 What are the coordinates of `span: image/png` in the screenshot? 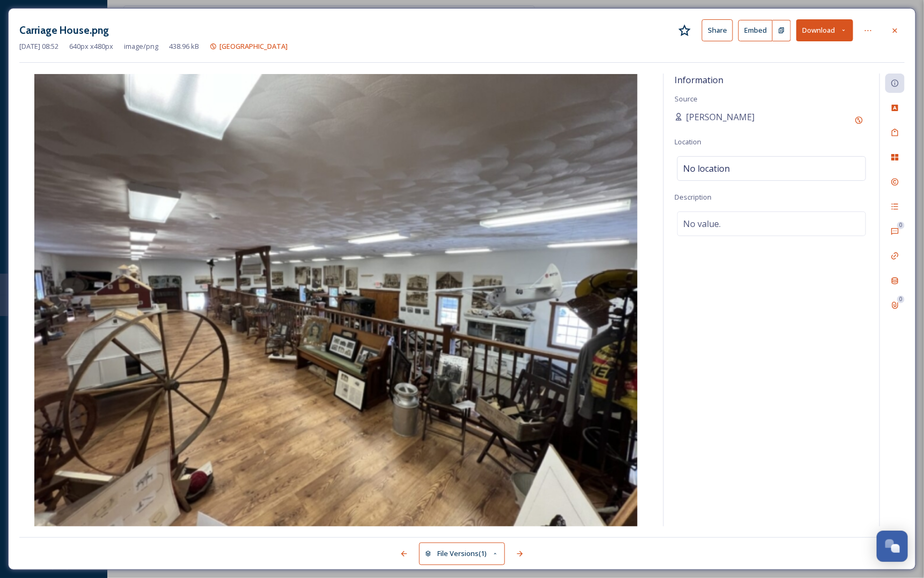 It's located at (141, 46).